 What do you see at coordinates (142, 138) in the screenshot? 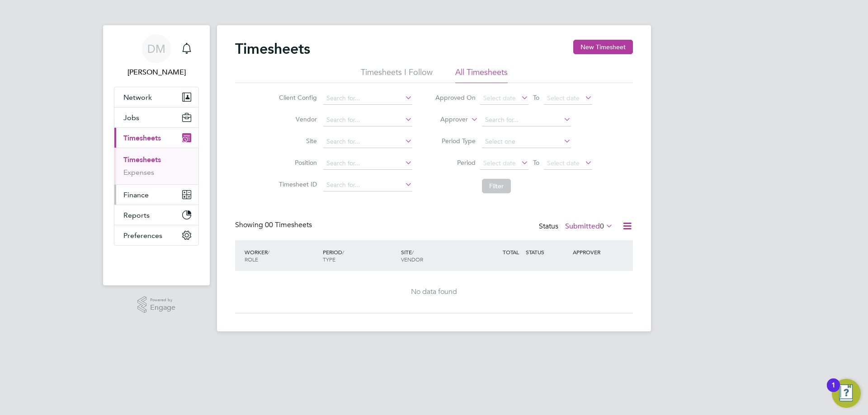
I see `span: Timesheets` at bounding box center [142, 138].